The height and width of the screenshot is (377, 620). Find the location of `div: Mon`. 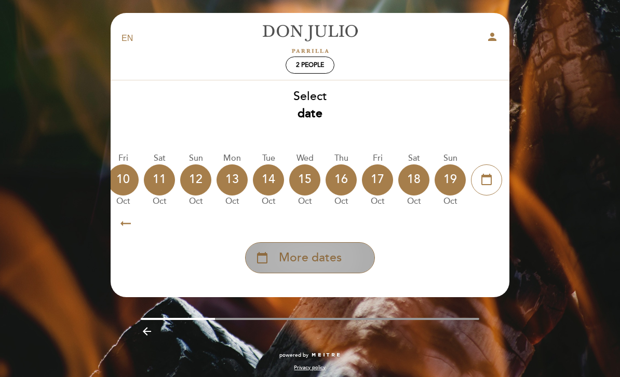

div: Mon is located at coordinates (232, 158).